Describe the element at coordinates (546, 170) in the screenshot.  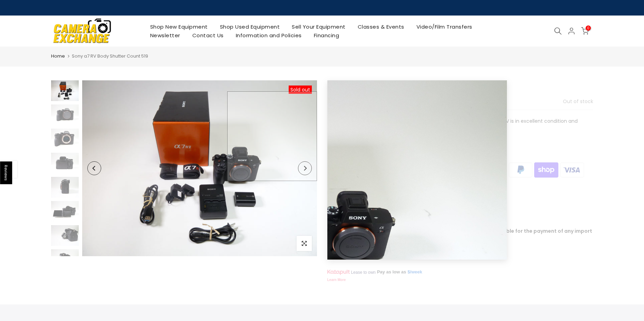
I see `img: shopify pay` at that location.